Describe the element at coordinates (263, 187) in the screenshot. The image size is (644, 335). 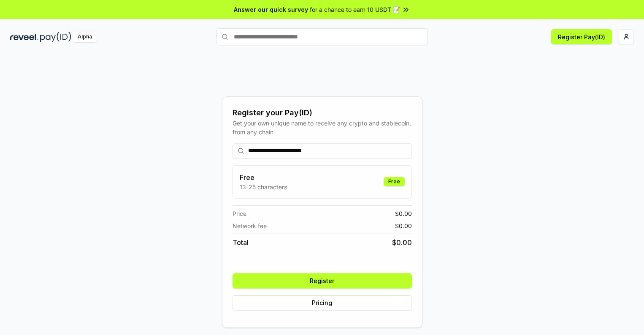
I see `p: 13-25 characters` at that location.